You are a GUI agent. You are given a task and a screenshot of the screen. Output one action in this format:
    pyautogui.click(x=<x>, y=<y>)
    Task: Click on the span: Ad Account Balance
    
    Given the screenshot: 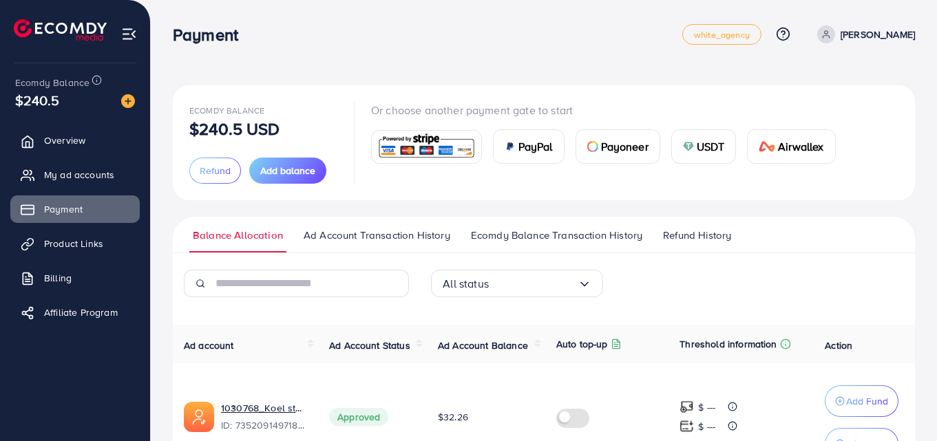 What is the action you would take?
    pyautogui.click(x=483, y=346)
    